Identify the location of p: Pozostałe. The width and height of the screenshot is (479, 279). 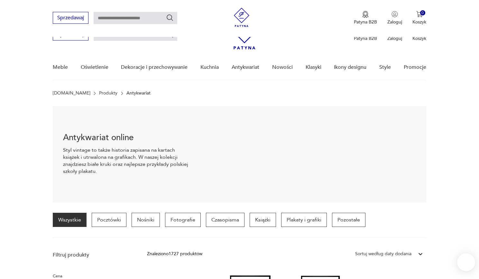
(349, 220).